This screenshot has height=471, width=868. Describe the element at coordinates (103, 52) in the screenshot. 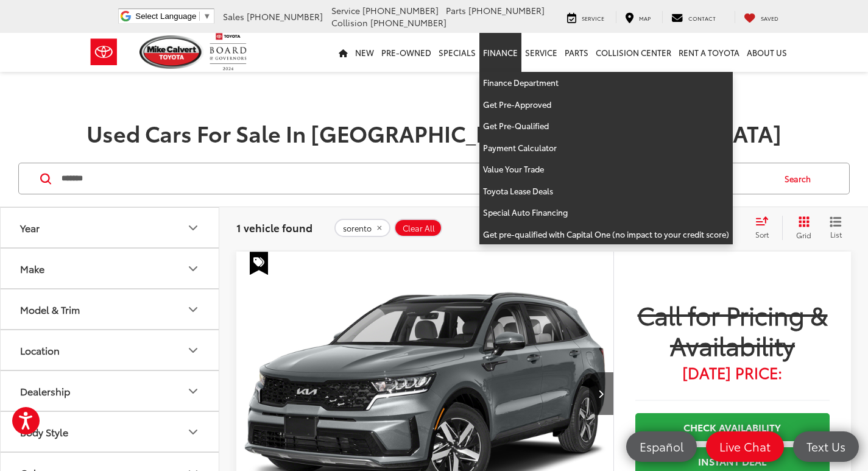

I see `img: Toyota` at that location.